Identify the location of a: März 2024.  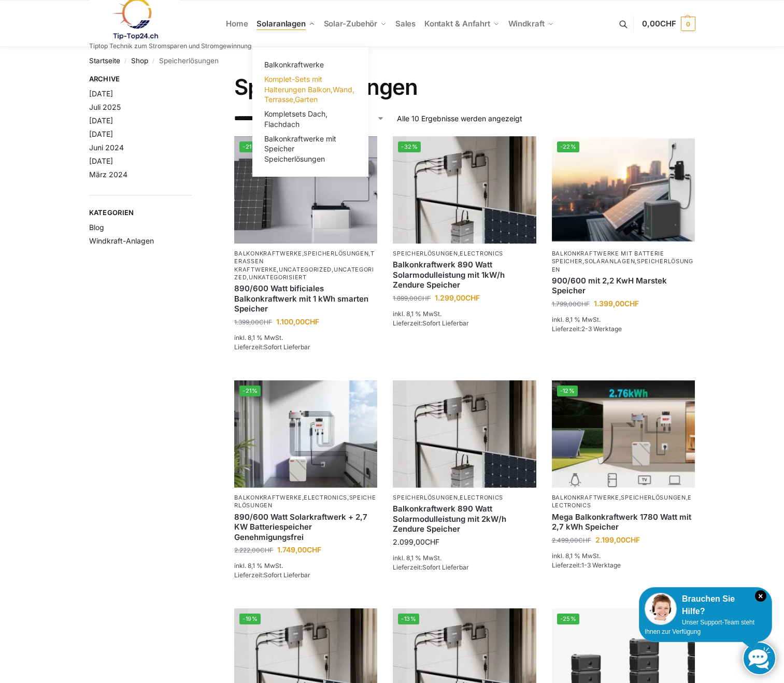
(108, 174).